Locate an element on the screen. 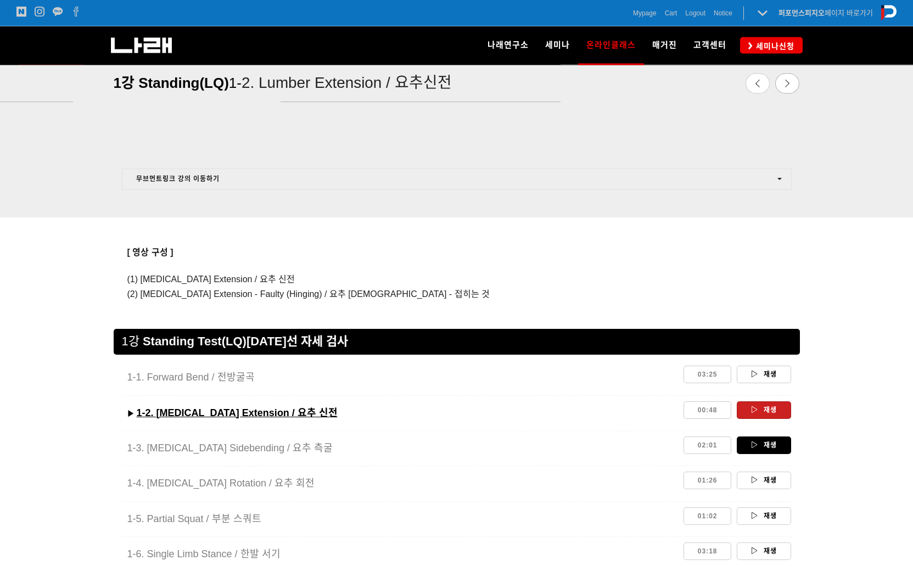 The height and width of the screenshot is (588, 913). a: 00:48 is located at coordinates (707, 410).